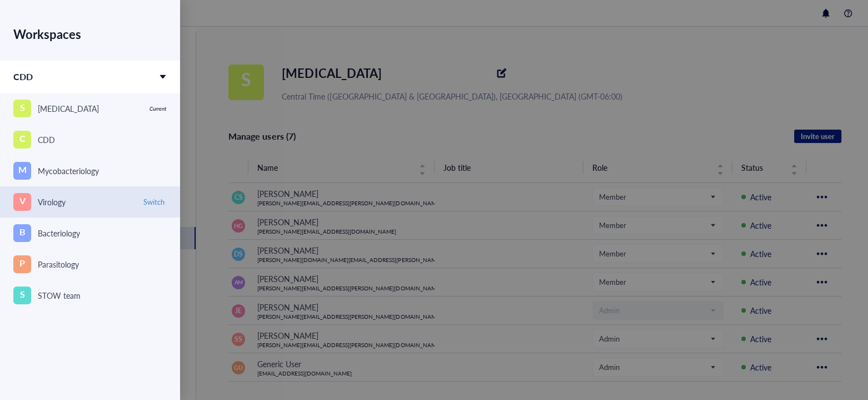 Image resolution: width=868 pixels, height=400 pixels. Describe the element at coordinates (22, 169) in the screenshot. I see `span: M` at that location.